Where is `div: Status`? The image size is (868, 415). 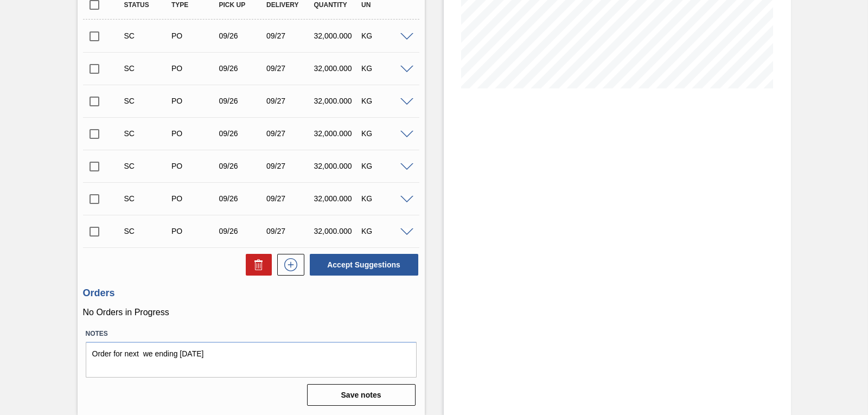
div: Status is located at coordinates (148, 5).